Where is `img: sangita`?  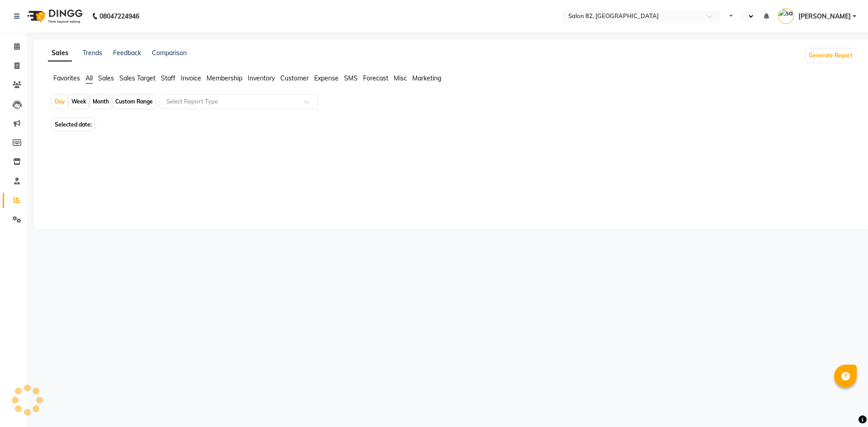
img: sangita is located at coordinates (786, 16).